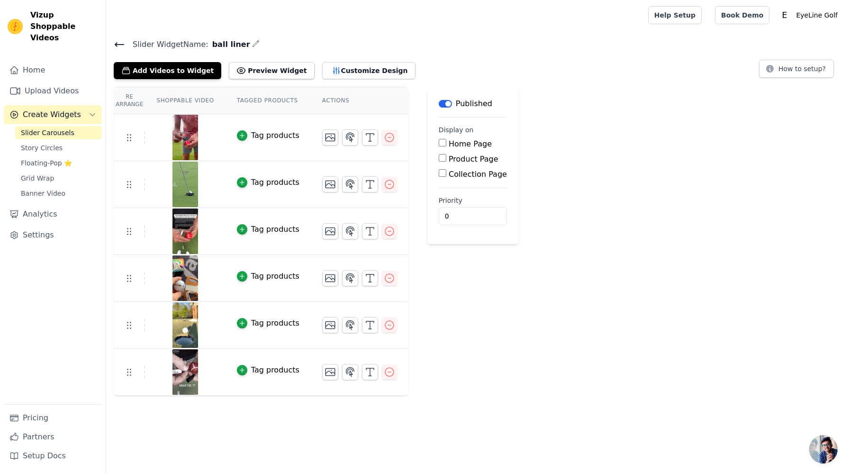 The image size is (849, 473). Describe the element at coordinates (53, 70) in the screenshot. I see `a: Home` at that location.